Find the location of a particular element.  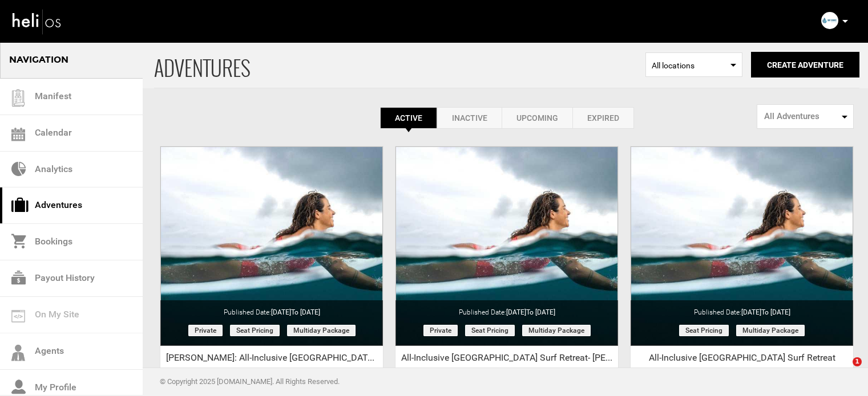

span: All Adventures is located at coordinates (802, 116).